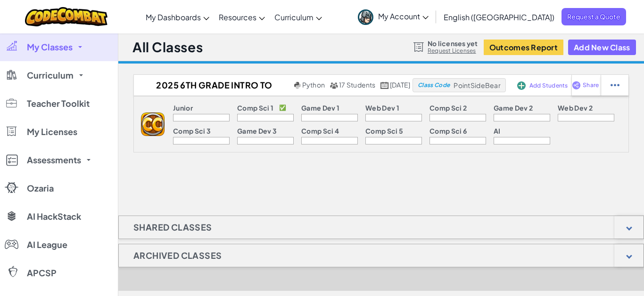 This screenshot has height=296, width=644. Describe the element at coordinates (384, 131) in the screenshot. I see `p: Comp Sci 5` at that location.